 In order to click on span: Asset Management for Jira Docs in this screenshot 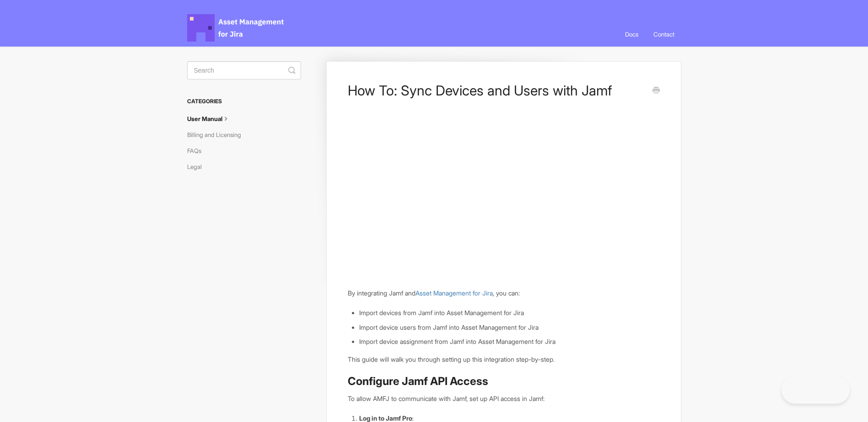, I will do `click(236, 28)`.